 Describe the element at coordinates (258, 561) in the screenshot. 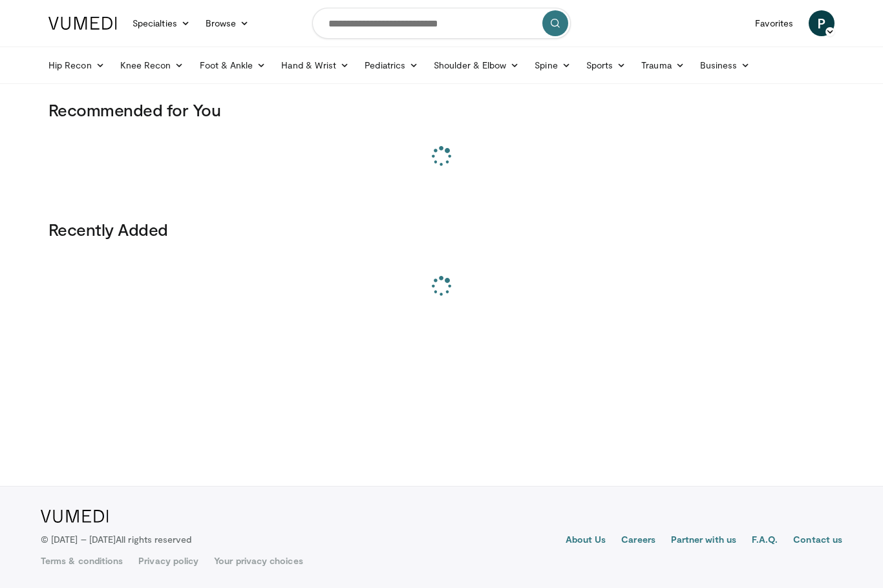

I see `a: Your privacy choices` at that location.